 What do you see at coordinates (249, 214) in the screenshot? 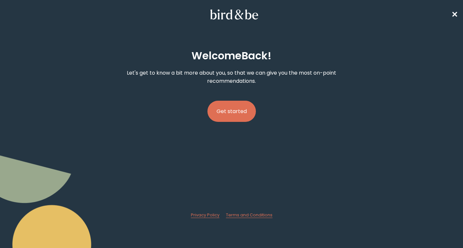
I see `span: Terms and Conditions` at bounding box center [249, 214].